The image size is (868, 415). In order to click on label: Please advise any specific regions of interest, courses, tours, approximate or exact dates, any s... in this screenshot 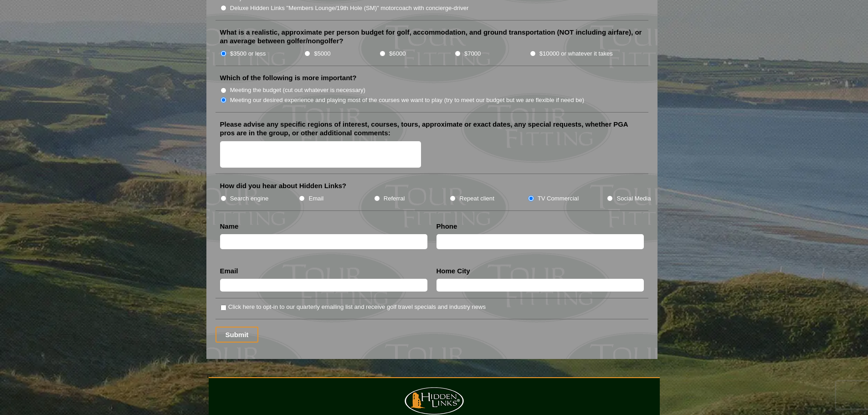, I will do `click(432, 129)`.